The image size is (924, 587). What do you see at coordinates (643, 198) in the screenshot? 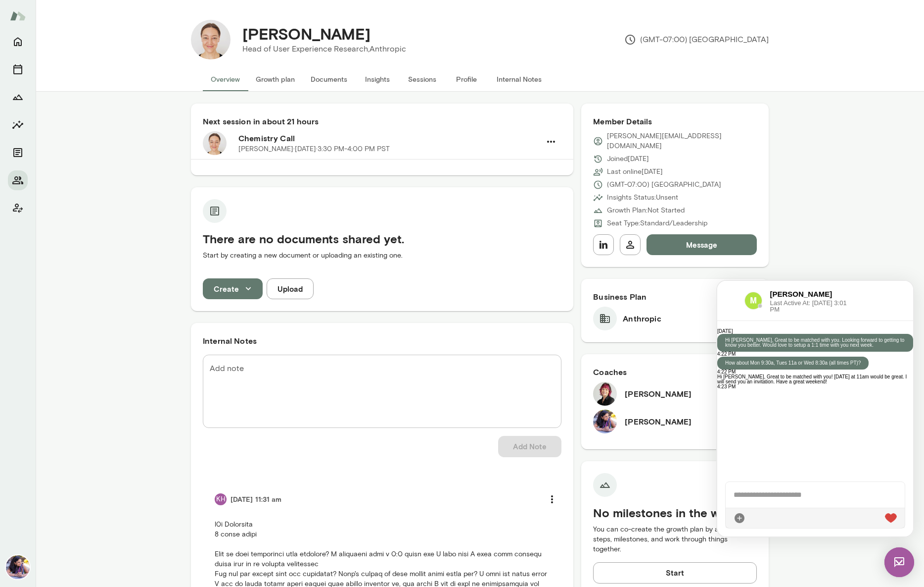
I see `p: Insights Status: Unsent` at bounding box center [643, 198].